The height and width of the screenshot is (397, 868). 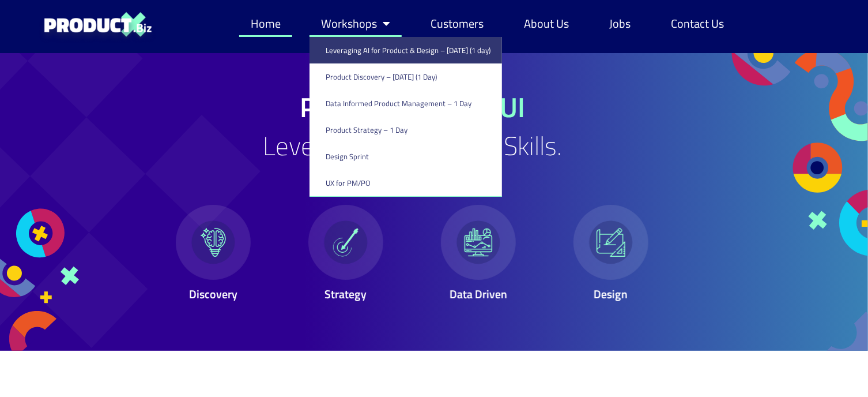 What do you see at coordinates (619, 24) in the screenshot?
I see `a: Jobs` at bounding box center [619, 24].